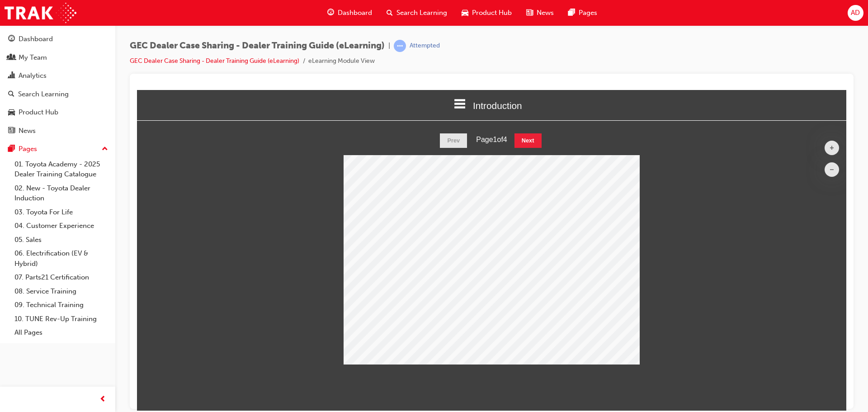 The height and width of the screenshot is (412, 868). I want to click on div: Dashboard, so click(36, 39).